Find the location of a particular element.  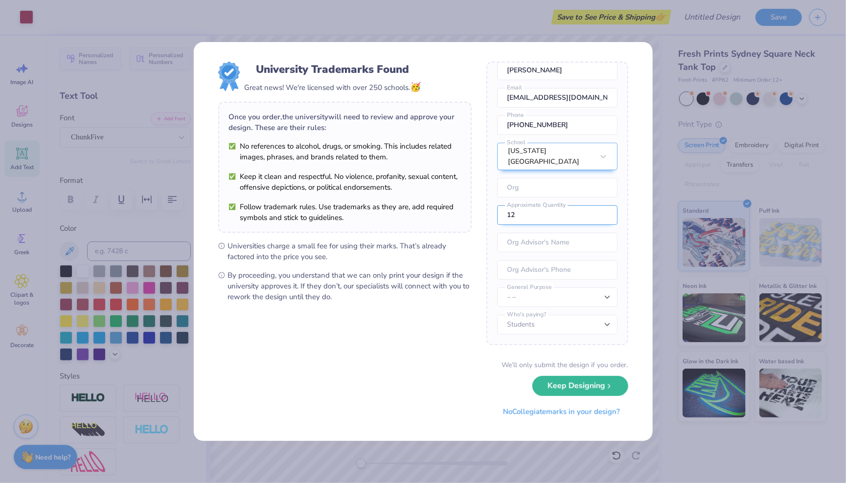

div: Great news! We're licensed with over 250 schools. is located at coordinates (333, 87).